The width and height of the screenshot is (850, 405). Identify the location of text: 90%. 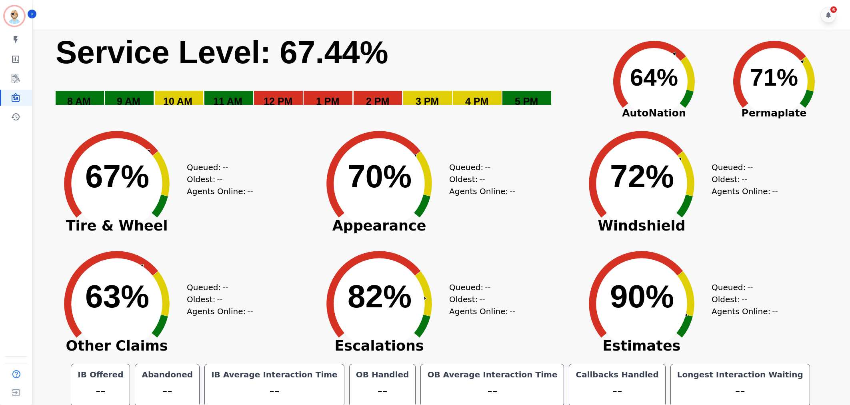
(642, 296).